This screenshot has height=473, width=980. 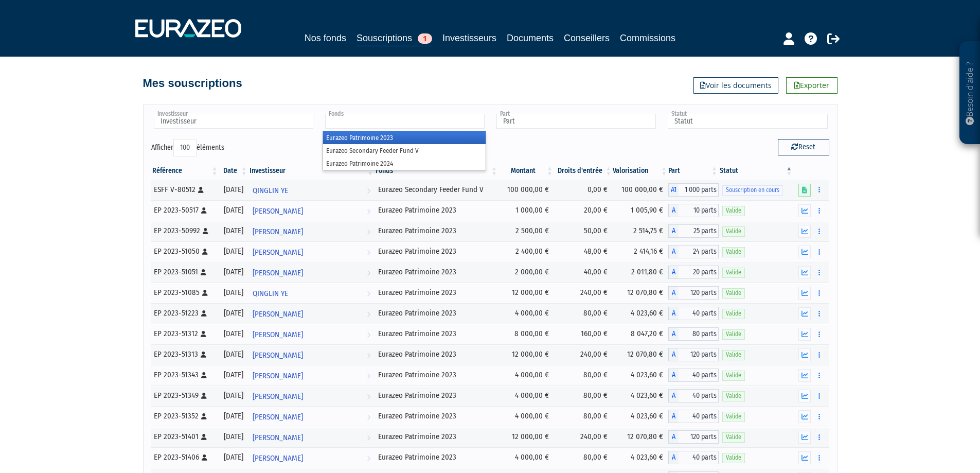 What do you see at coordinates (583, 171) in the screenshot?
I see `th: Droits d'entrée: activer pour trier la colonne par ordre croissant` at bounding box center [583, 171].